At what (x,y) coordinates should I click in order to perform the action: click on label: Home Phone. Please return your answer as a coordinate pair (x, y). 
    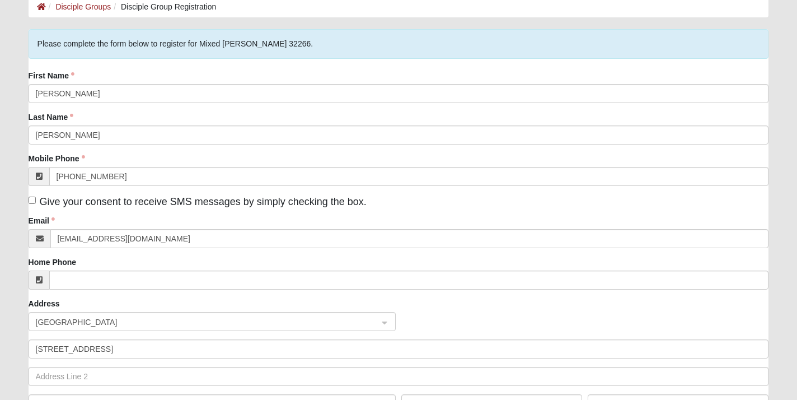
    Looking at the image, I should click on (53, 262).